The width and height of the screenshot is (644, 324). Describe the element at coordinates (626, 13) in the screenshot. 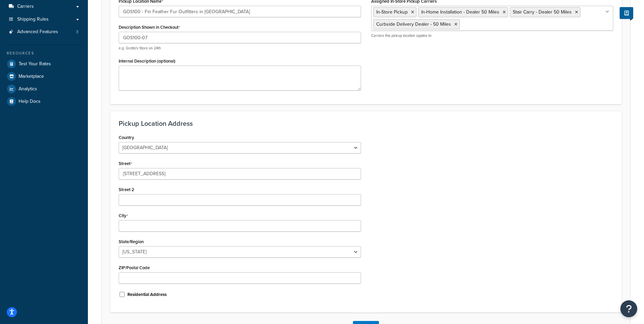

I see `button: Show Help Docs` at that location.